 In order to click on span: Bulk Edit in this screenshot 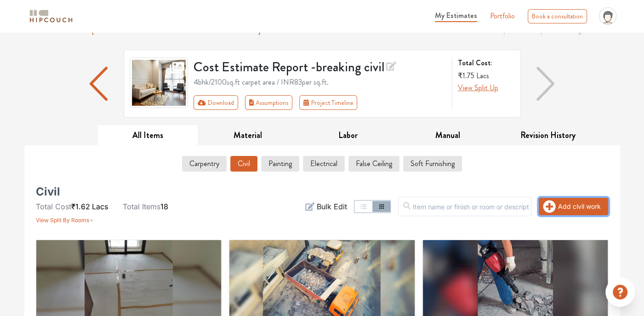, I will do `click(331, 206)`.